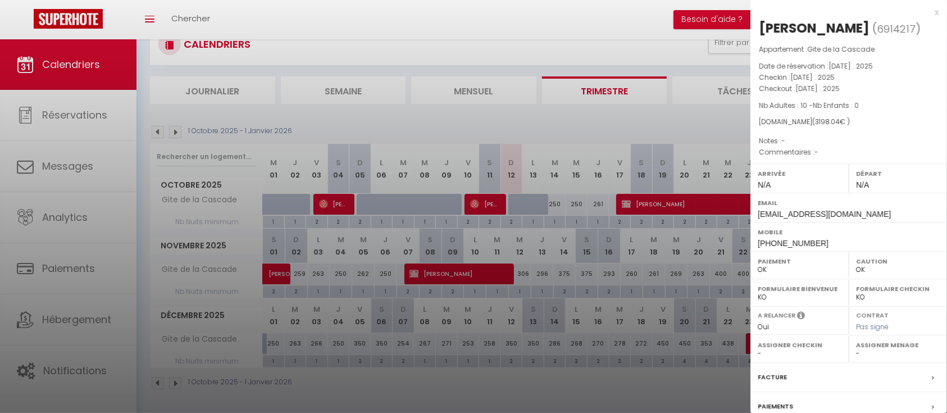 The height and width of the screenshot is (413, 947). What do you see at coordinates (849, 49) in the screenshot?
I see `p: Appartement :` at bounding box center [849, 49].